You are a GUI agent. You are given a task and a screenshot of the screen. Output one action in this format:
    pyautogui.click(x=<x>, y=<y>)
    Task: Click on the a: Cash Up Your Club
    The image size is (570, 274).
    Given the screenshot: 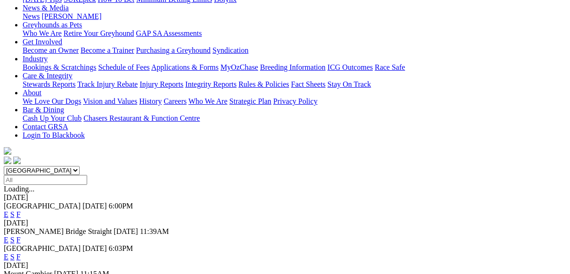 What is the action you would take?
    pyautogui.click(x=52, y=118)
    